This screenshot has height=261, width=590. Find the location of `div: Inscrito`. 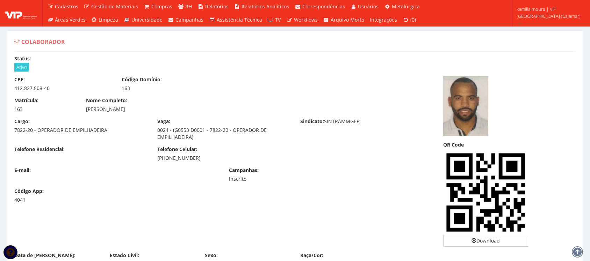

div: Inscrito is located at coordinates (277, 179).